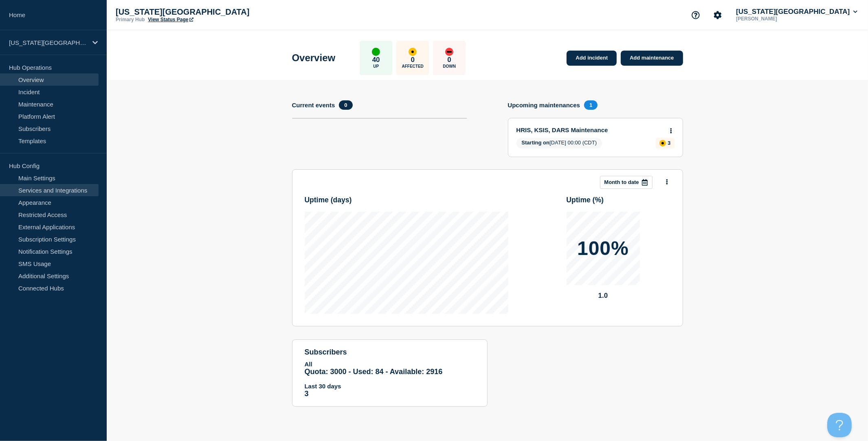 Image resolution: width=868 pixels, height=441 pixels. What do you see at coordinates (652, 58) in the screenshot?
I see `a: Add maintenance` at bounding box center [652, 58].